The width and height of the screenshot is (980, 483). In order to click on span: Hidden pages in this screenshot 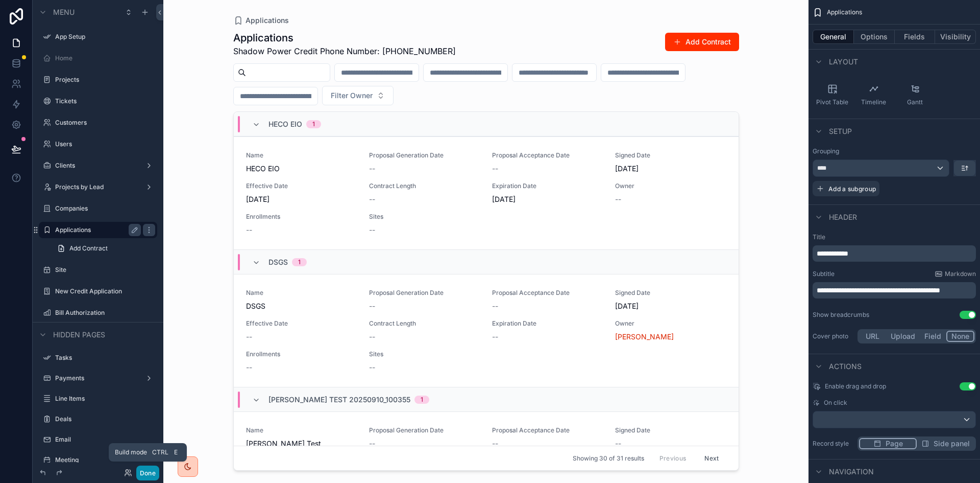, I will do `click(79, 334)`.